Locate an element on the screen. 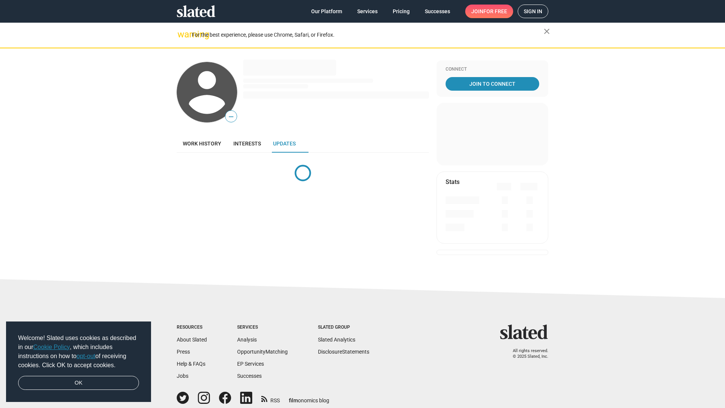 Image resolution: width=725 pixels, height=408 pixels. span: Updates is located at coordinates (284, 143).